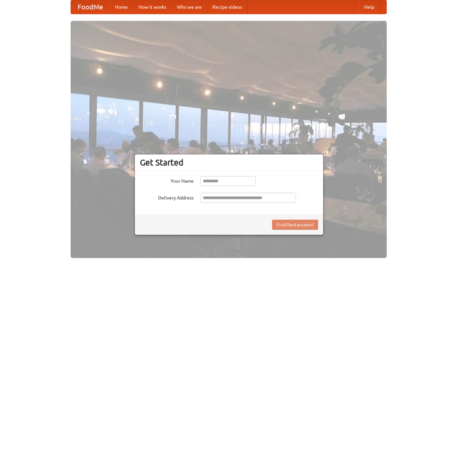 The image size is (457, 476). Describe the element at coordinates (121, 7) in the screenshot. I see `a: Home` at that location.